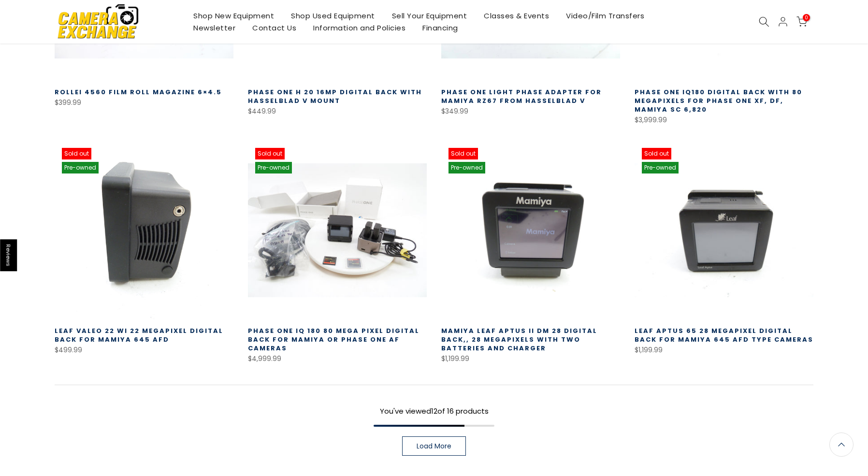  Describe the element at coordinates (718, 100) in the screenshot. I see `a: Phase One IQ180 Digital Back with 80 Megapixels for Phase One XF, DF, Mamiya SC 6,820` at that location.